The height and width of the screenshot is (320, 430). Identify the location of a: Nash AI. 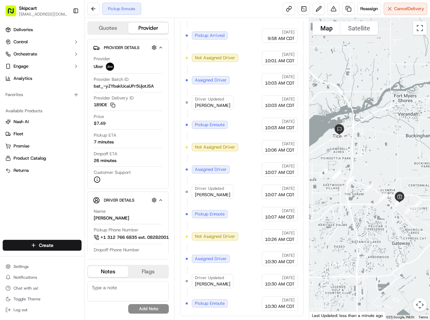
(42, 122).